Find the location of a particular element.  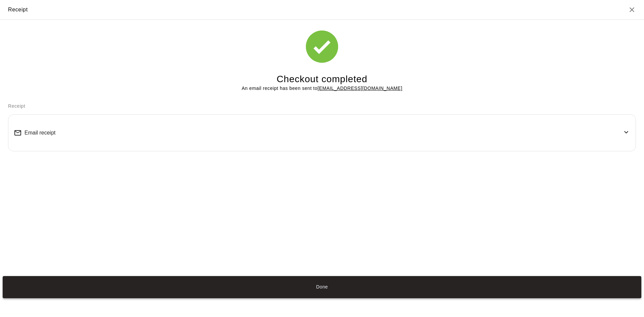

span: Email receipt is located at coordinates (40, 133).